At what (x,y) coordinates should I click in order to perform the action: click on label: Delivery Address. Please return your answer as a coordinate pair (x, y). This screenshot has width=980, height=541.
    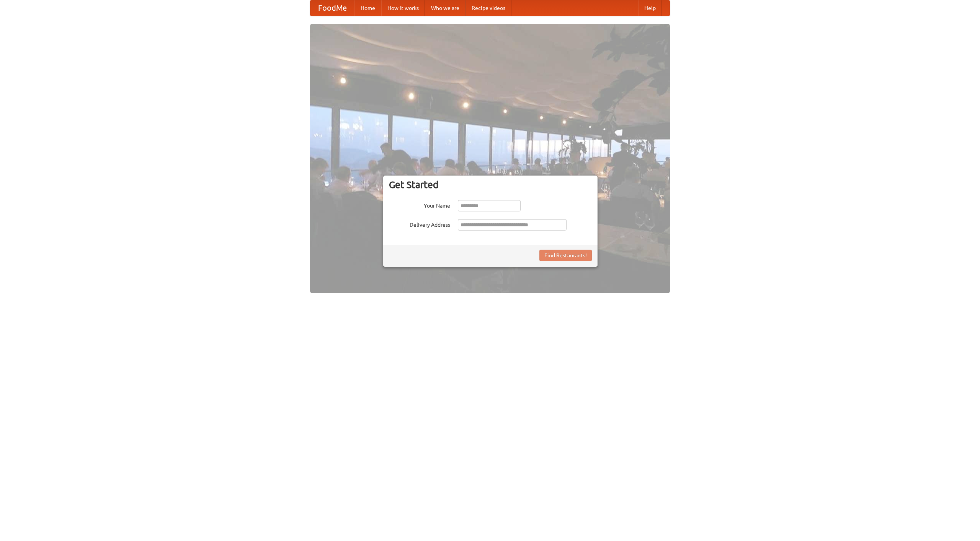
    Looking at the image, I should click on (420, 223).